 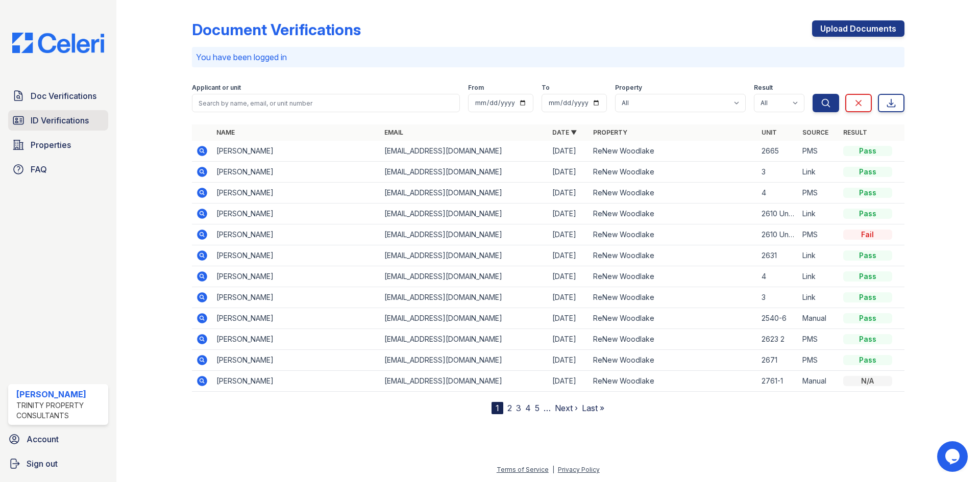 What do you see at coordinates (778, 360) in the screenshot?
I see `td: 2671` at bounding box center [778, 360].